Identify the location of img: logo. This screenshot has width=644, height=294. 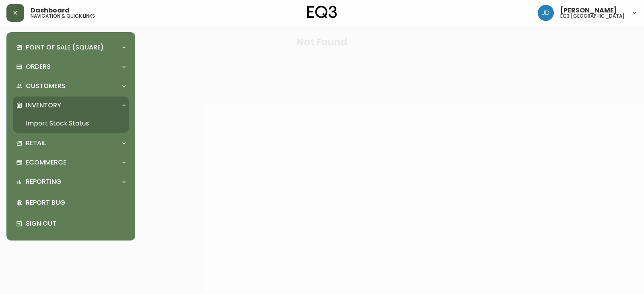
(322, 12).